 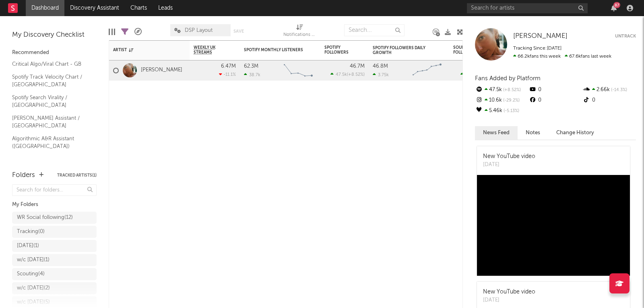 I want to click on div: 38.7k, so click(x=252, y=75).